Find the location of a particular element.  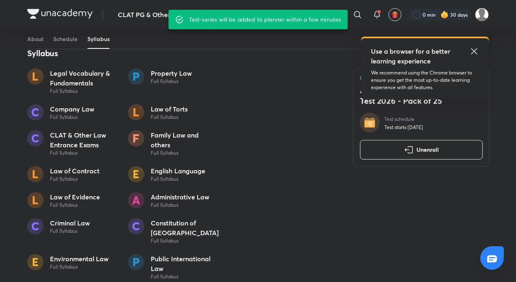

button: CLAT PG & Other LL ... is located at coordinates (158, 15).